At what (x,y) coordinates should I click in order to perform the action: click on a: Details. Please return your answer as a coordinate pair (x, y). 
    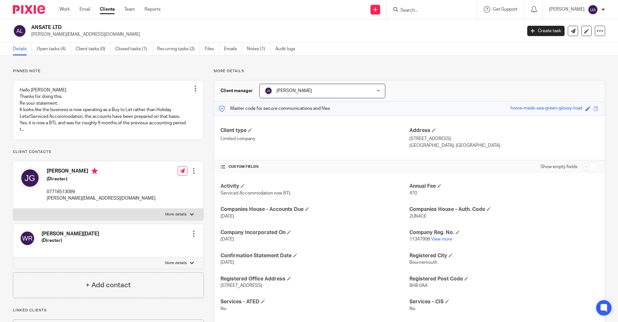
    Looking at the image, I should click on (22, 49).